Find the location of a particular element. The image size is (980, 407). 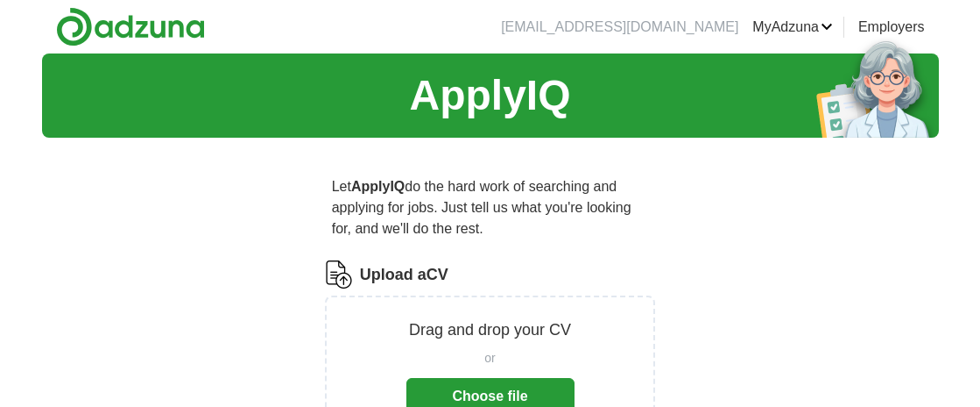

p: Let do the hard work of searching and applying for jobs. Just tell us what you're looking for, an... is located at coordinates (490, 208).